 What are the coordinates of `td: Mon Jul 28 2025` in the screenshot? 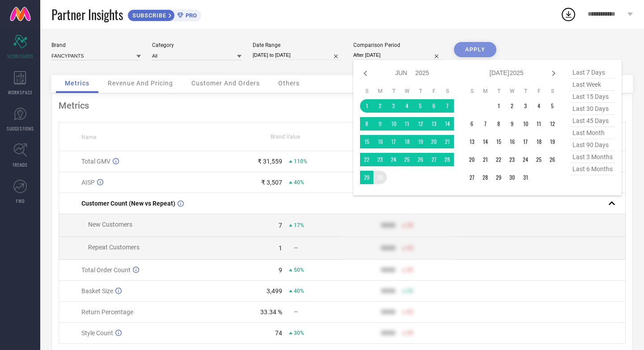 It's located at (485, 178).